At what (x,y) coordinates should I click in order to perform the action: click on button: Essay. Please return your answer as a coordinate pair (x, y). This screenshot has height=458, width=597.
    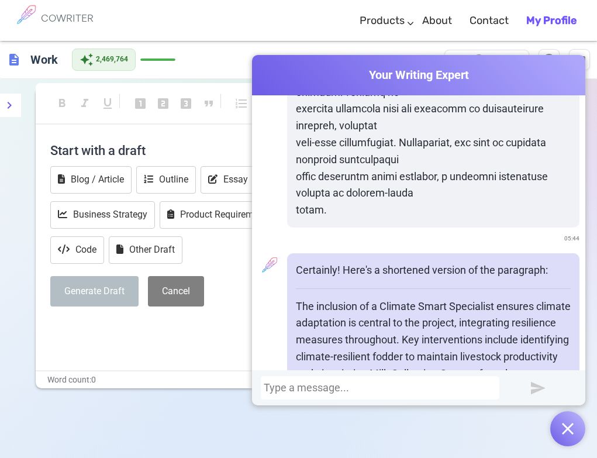
    Looking at the image, I should click on (228, 180).